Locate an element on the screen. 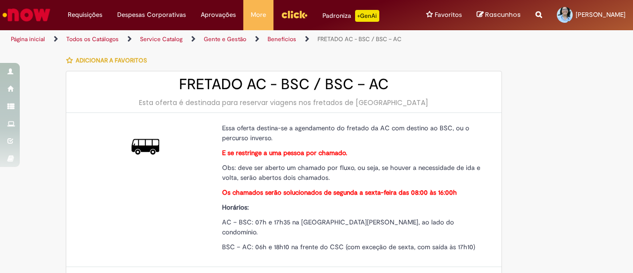 The image size is (633, 273). a: Service Catalog is located at coordinates (161, 39).